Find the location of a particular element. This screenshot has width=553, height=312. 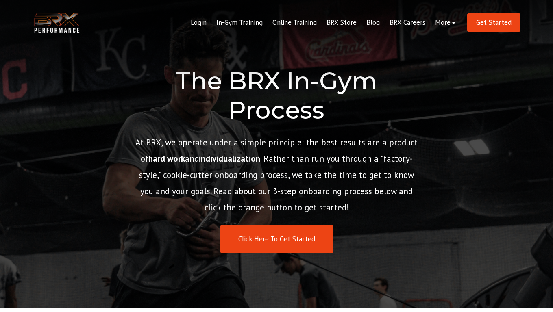

strong: individualization is located at coordinates (229, 159).